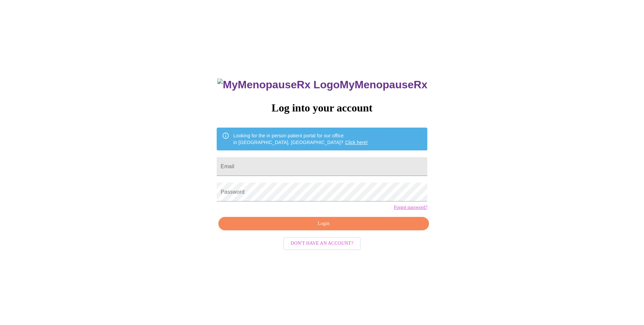 Image resolution: width=644 pixels, height=325 pixels. What do you see at coordinates (322, 108) in the screenshot?
I see `h3: Log into your account` at bounding box center [322, 108].